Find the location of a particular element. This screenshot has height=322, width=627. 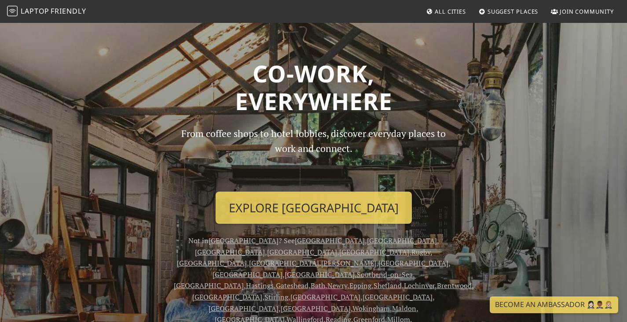

a: Brentwood is located at coordinates (454, 285).